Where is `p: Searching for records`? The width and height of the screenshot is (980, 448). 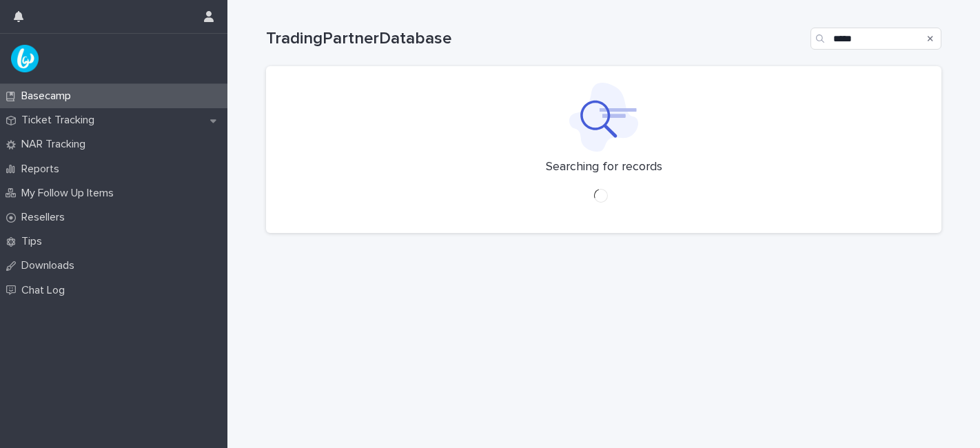 p: Searching for records is located at coordinates (604, 168).